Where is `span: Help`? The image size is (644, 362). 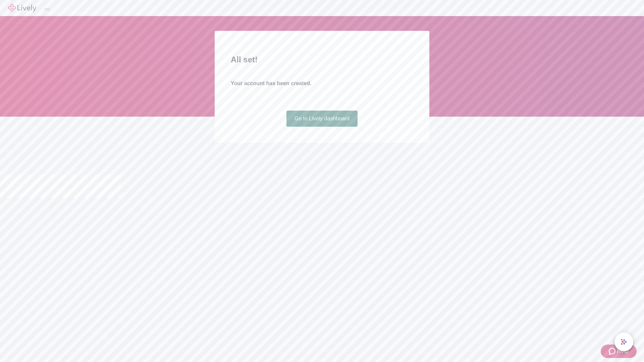
span: Help is located at coordinates (623, 351).